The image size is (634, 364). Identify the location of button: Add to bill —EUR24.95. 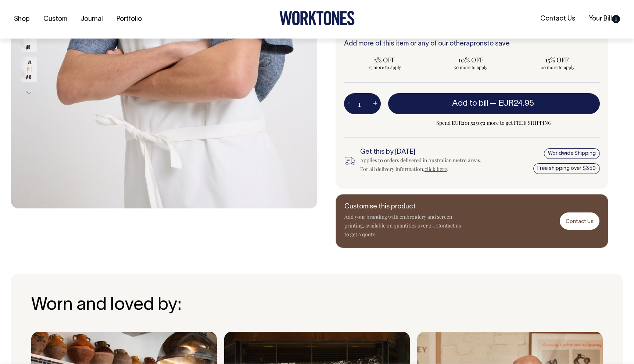
(494, 103).